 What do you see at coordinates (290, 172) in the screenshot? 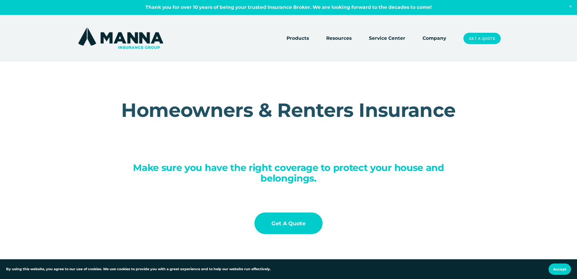
I see `span: Make sure you have the right coverage to protect your house and belongings.` at bounding box center [290, 172].